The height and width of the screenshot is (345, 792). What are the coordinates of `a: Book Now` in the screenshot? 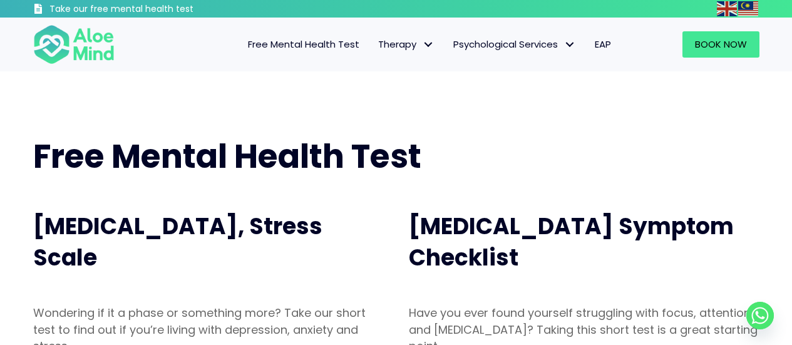 It's located at (721, 44).